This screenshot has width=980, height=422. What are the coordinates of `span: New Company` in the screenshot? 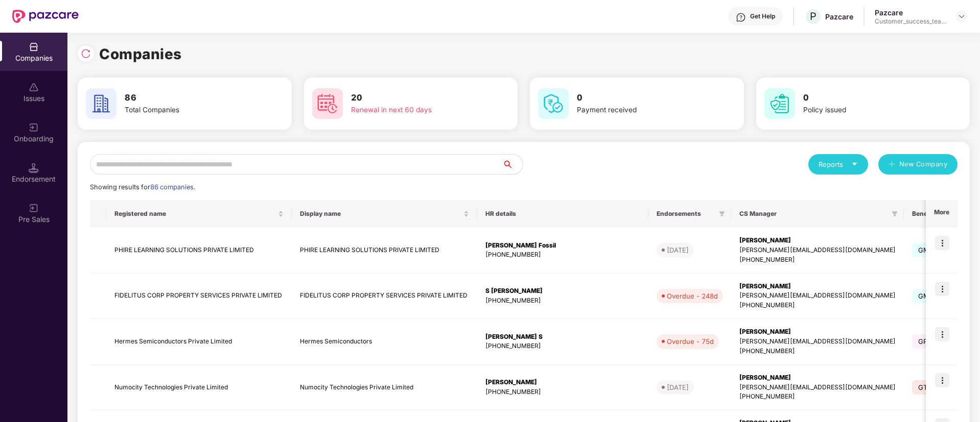 It's located at (923, 164).